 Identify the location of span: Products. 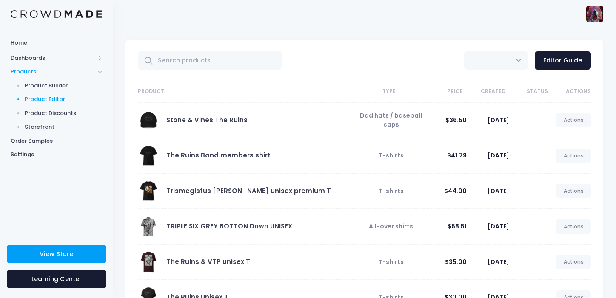
(53, 72).